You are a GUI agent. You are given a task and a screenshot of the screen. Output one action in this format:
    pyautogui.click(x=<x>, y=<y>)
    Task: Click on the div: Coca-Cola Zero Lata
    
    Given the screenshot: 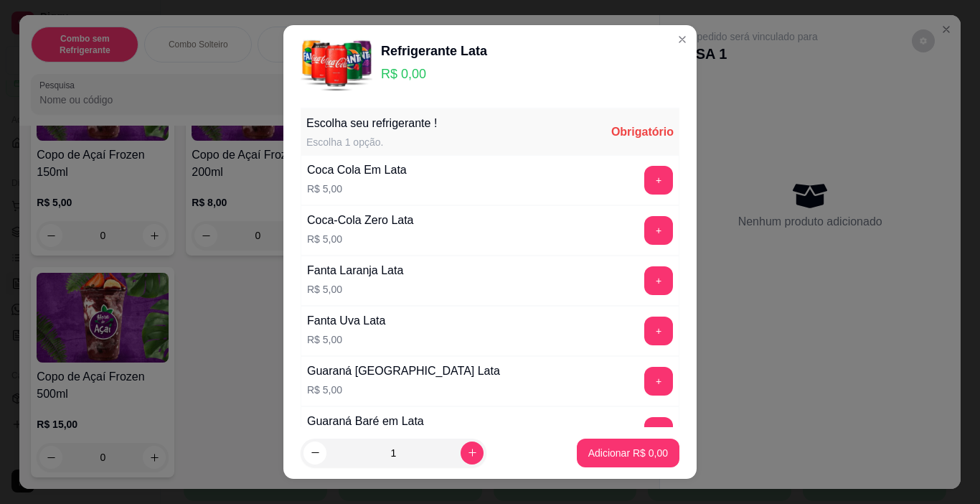 What is the action you would take?
    pyautogui.click(x=360, y=221)
    